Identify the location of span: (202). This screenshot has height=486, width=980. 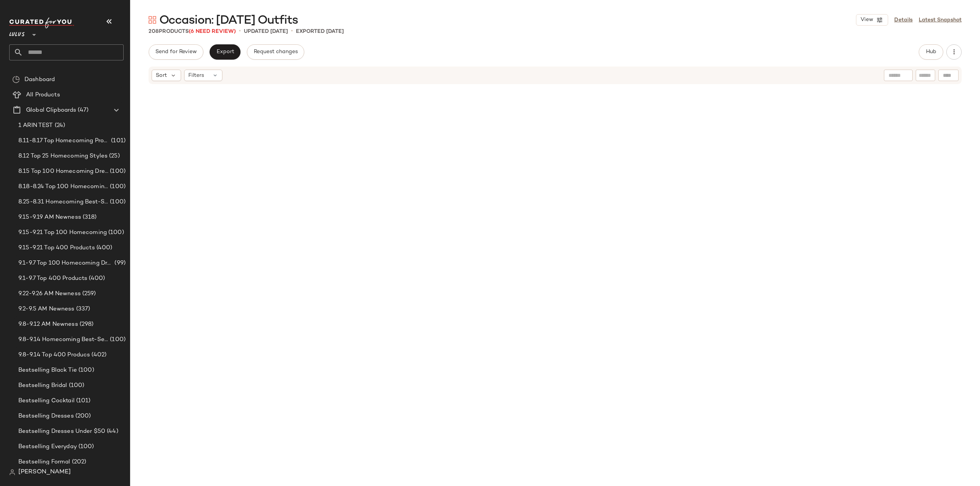
(79, 462).